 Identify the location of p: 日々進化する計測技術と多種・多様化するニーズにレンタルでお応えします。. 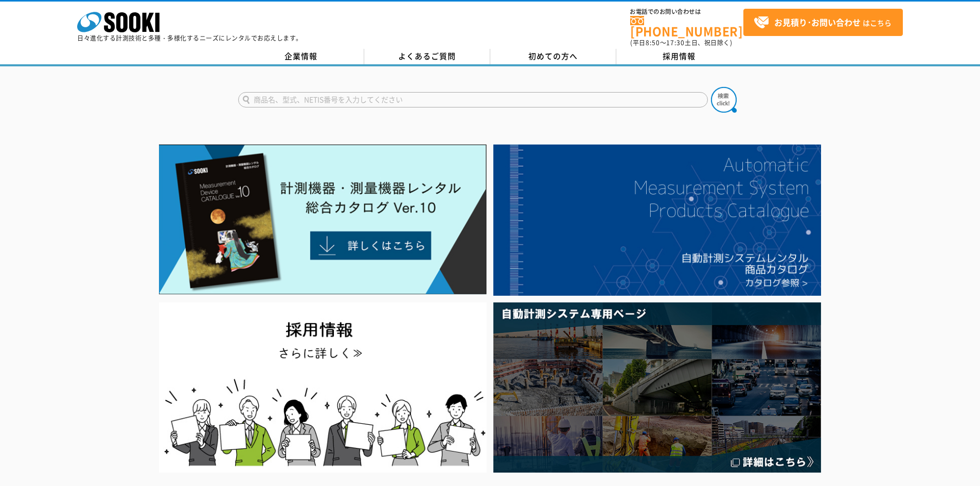
(190, 38).